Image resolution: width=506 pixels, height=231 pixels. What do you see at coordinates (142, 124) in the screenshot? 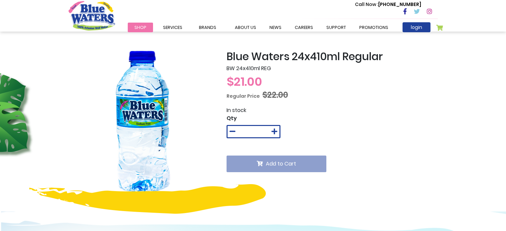
I see `img: Blue_Waters_24x410ml_Regular_1_1.png` at bounding box center [142, 124].